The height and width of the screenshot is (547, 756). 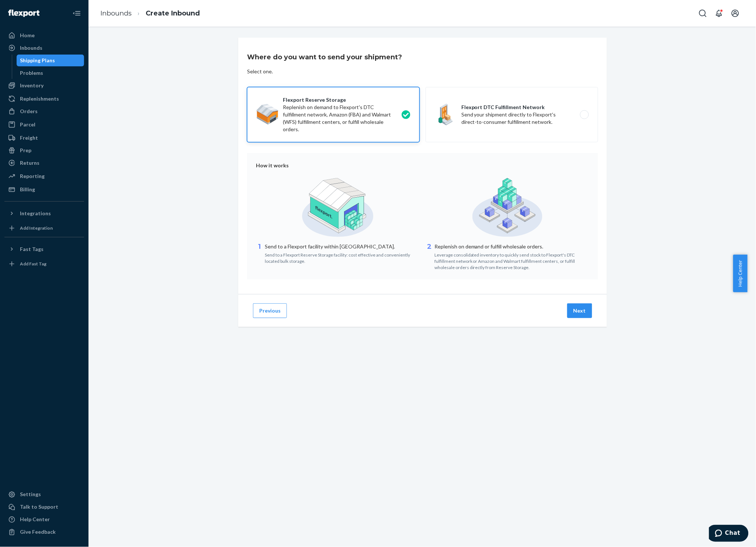 What do you see at coordinates (45, 495) in the screenshot?
I see `a: Settings` at bounding box center [45, 495].